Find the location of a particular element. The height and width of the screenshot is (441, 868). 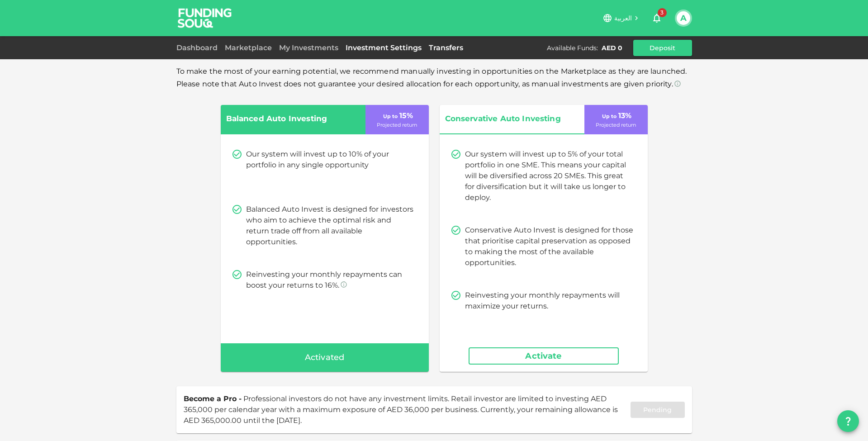

span: العربية is located at coordinates (623, 18).